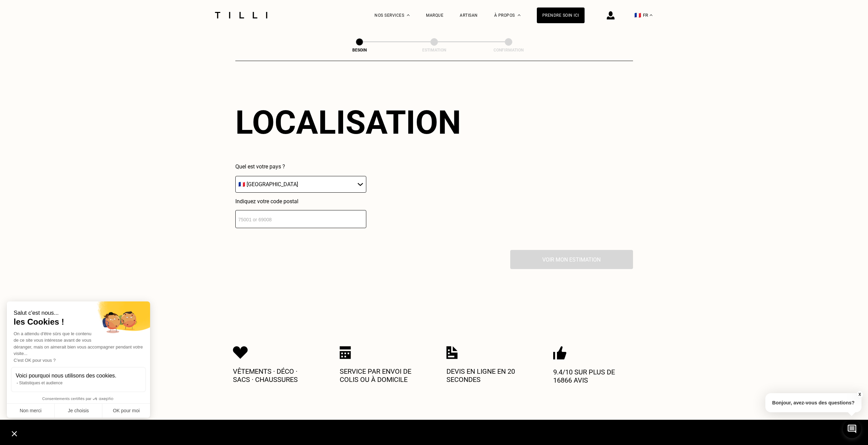 The image size is (868, 445). What do you see at coordinates (651, 15) in the screenshot?
I see `img: menu déroulant` at bounding box center [651, 15].